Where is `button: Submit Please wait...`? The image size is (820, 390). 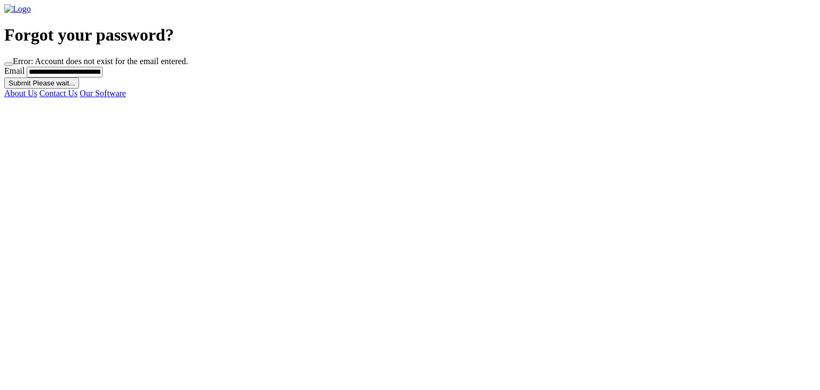
button: Submit Please wait... is located at coordinates (42, 83).